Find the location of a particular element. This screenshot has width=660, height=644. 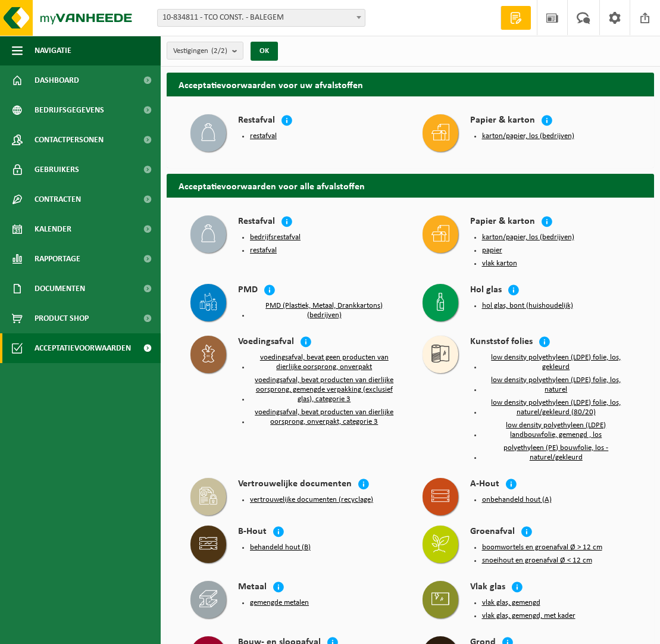

span: Gebruikers is located at coordinates (56, 169).